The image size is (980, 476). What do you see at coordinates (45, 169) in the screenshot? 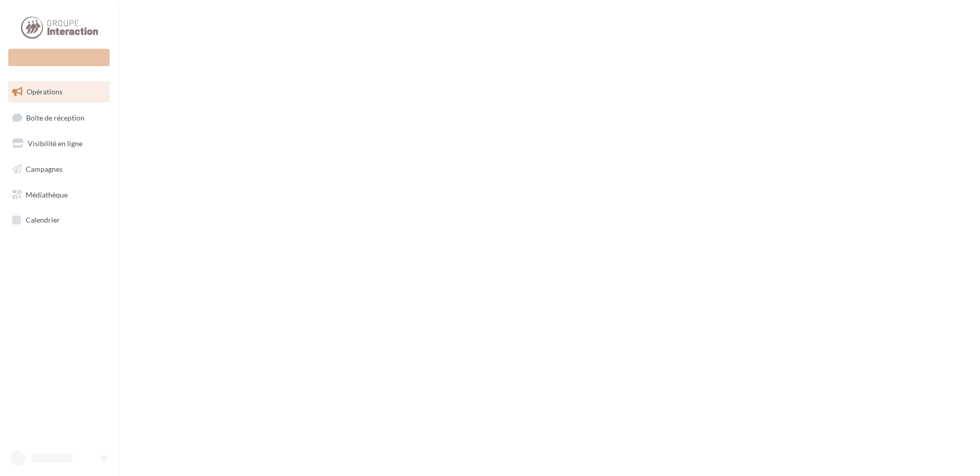
I see `span: Campagnes` at bounding box center [45, 169].